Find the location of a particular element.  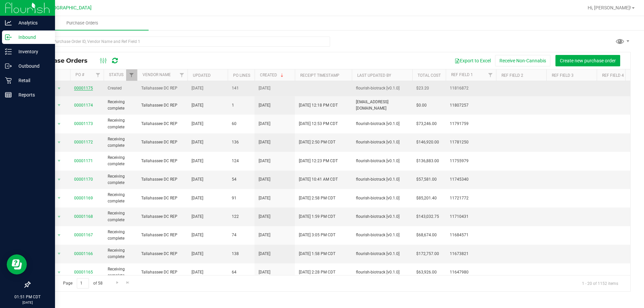

span: 74 is located at coordinates (241, 235).